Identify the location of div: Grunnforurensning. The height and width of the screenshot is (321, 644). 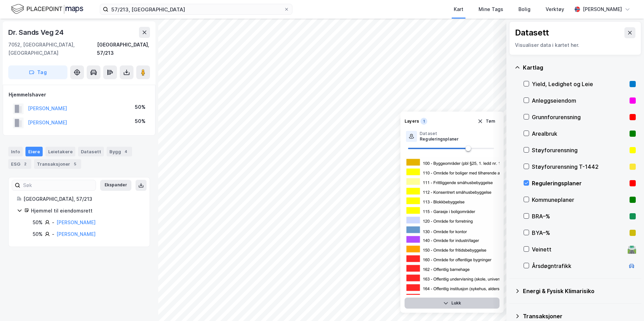
(579, 117).